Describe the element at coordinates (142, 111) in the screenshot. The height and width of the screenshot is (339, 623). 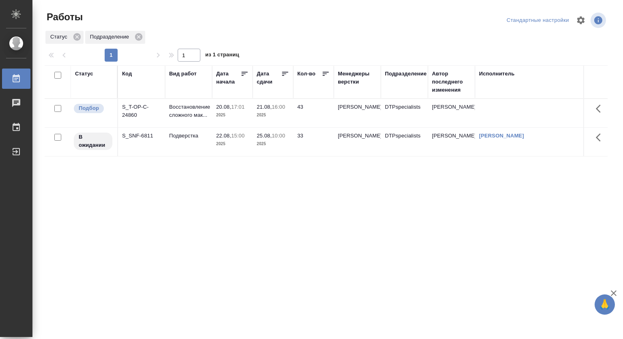
I see `div: S_T-OP-C-24860` at that location.